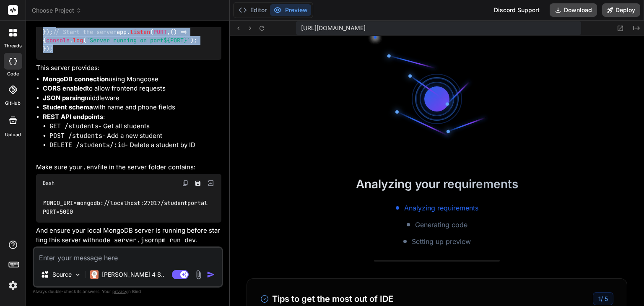 The image size is (644, 306). Describe the element at coordinates (140, 32) in the screenshot. I see `span: listen` at that location.